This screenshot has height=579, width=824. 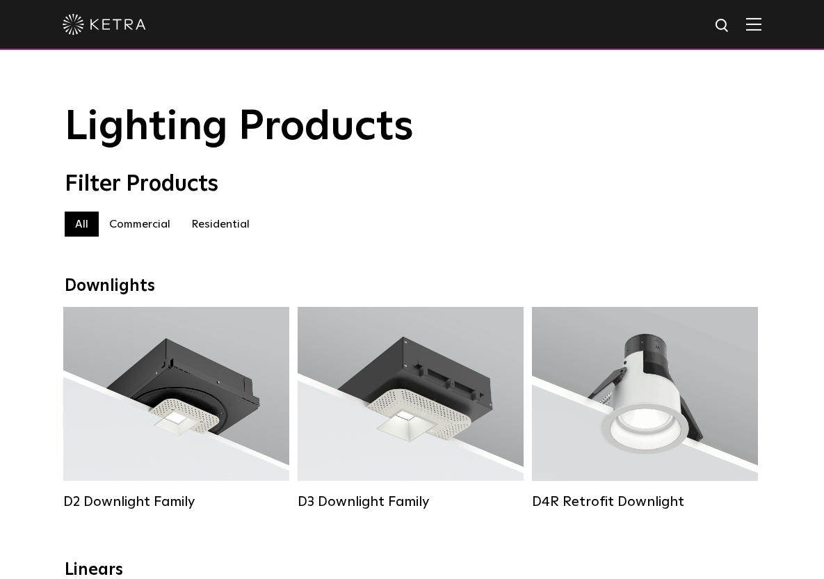 What do you see at coordinates (410, 501) in the screenshot?
I see `div: D3 Downlight Family` at bounding box center [410, 501].